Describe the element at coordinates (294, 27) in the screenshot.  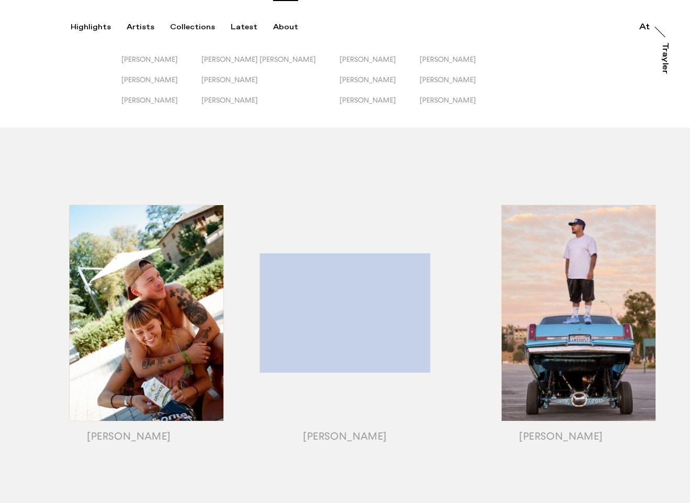
I see `button: About` at that location.